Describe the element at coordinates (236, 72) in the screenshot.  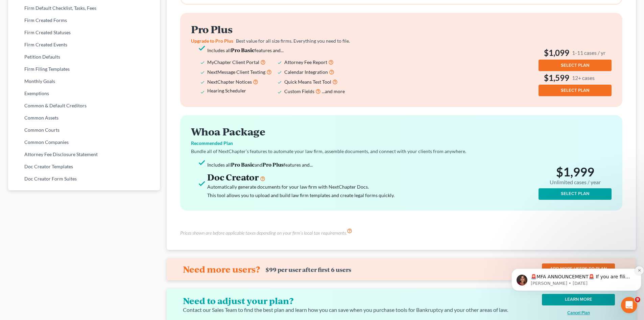
I see `span: NextMessage Client Texting` at that location.